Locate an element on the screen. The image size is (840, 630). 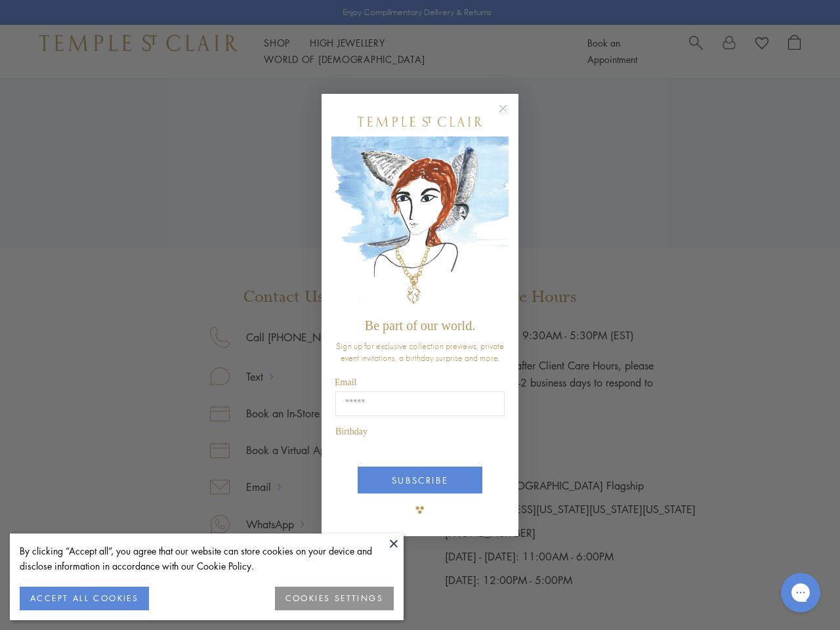
div: By clicking “Accept all”, you agree that our website can store cookies on your device and disclos... is located at coordinates (206, 559).